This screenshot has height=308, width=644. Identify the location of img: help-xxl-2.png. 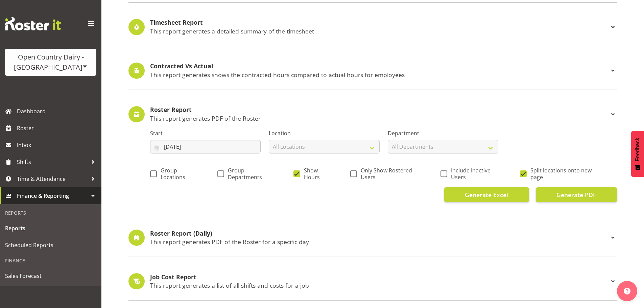
(627, 291).